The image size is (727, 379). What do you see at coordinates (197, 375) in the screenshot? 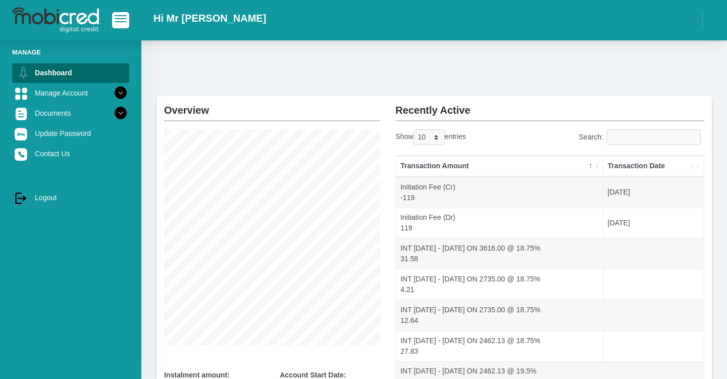
I see `b: Instalment amount:` at bounding box center [197, 375].